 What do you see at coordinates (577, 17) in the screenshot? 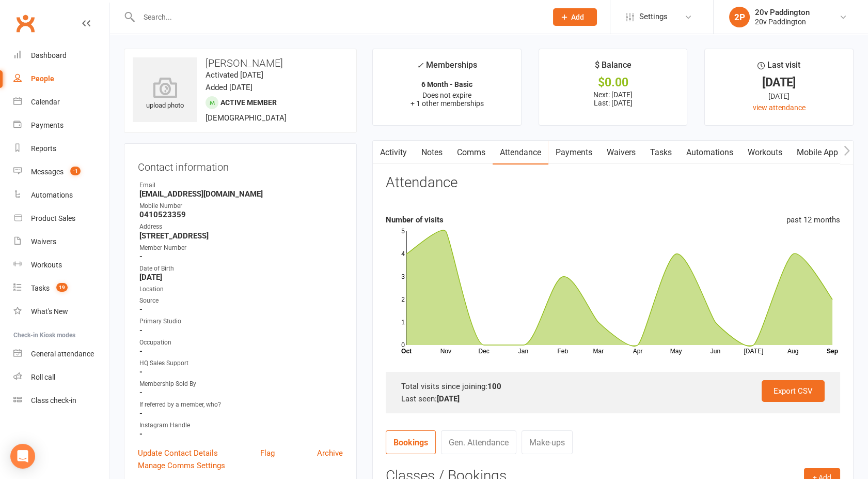
I see `span: Add` at bounding box center [577, 17].